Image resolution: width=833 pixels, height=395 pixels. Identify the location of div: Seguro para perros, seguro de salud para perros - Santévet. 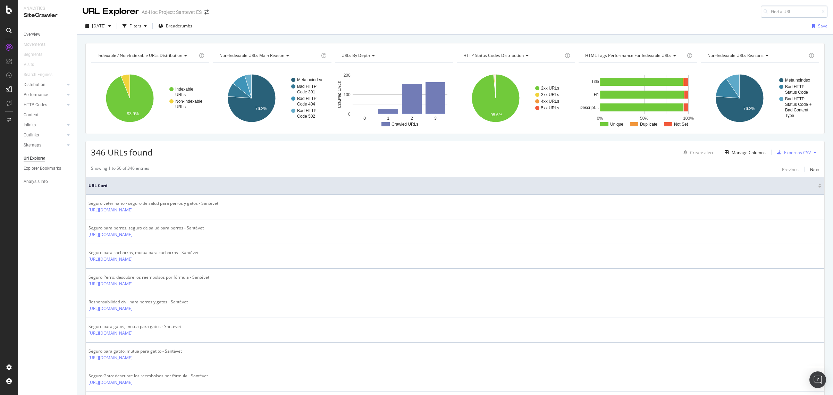
(146, 228).